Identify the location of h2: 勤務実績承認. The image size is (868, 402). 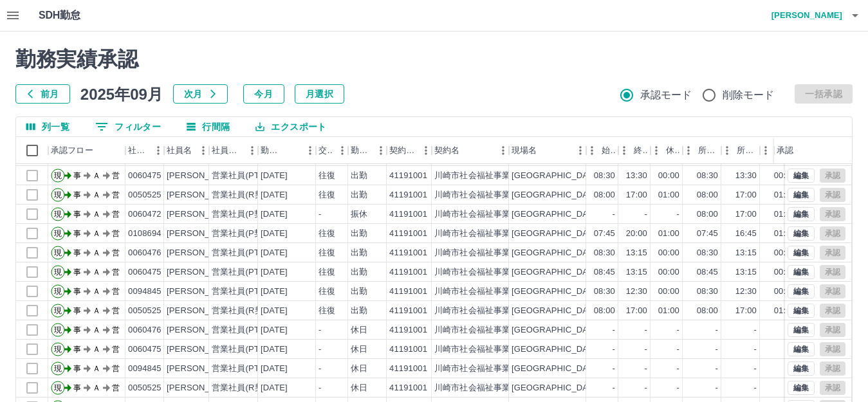
(434, 59).